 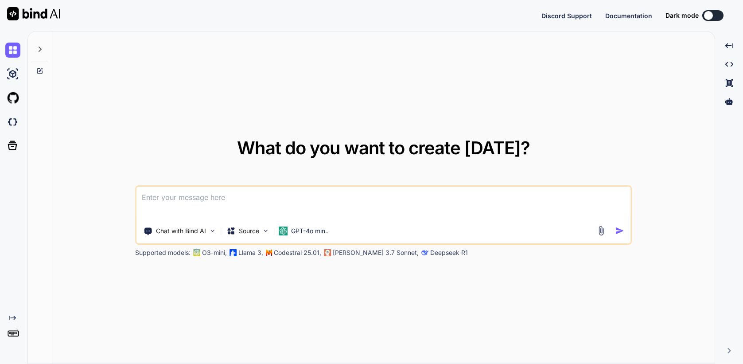 What do you see at coordinates (214, 252) in the screenshot?
I see `p: O3-mini,` at bounding box center [214, 252].